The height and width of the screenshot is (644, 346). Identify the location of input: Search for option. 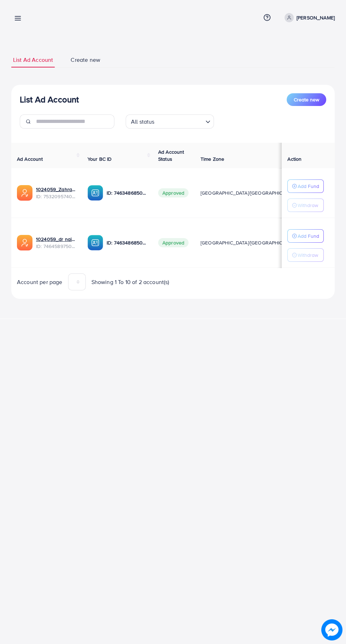
(180, 120).